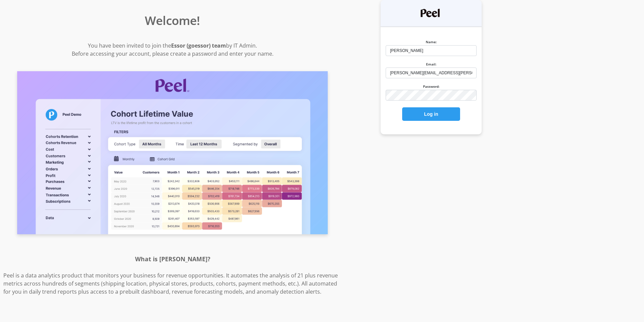 The height and width of the screenshot is (322, 644). Describe the element at coordinates (198, 45) in the screenshot. I see `strong: Essor (goessor) team` at that location.